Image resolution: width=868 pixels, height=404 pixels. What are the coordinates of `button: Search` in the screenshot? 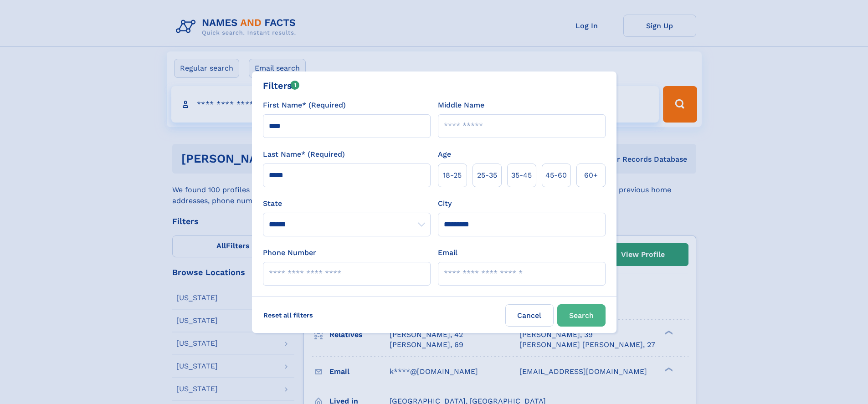 It's located at (582, 315).